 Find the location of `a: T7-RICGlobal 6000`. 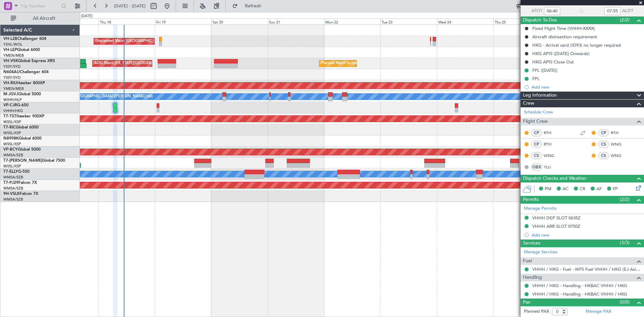

a: T7-RICGlobal 6000 is located at coordinates (21, 128).